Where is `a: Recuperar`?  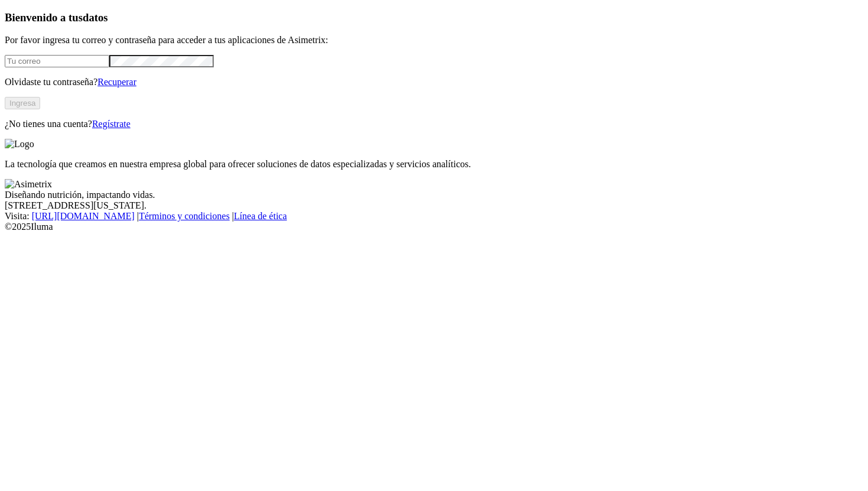 a: Recuperar is located at coordinates (117, 82).